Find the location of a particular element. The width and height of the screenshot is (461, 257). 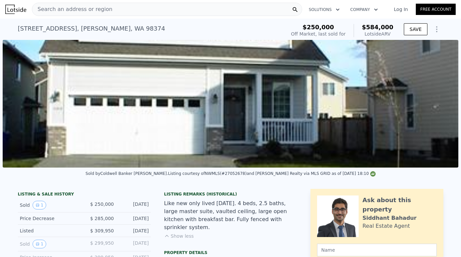

div: Off Market, last sold for is located at coordinates (318, 34).